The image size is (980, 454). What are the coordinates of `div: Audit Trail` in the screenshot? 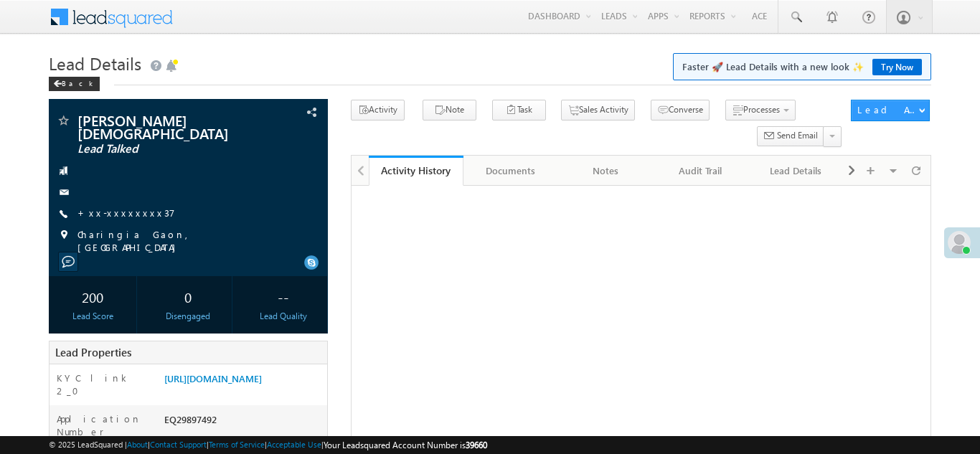 It's located at (700, 171).